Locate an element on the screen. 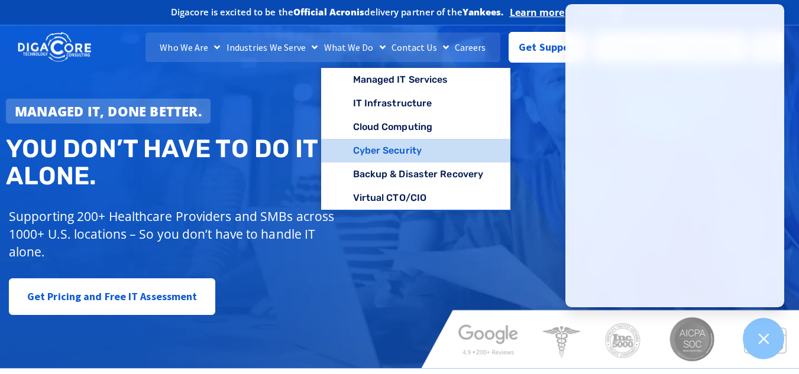  a: Contact Us is located at coordinates (420, 47).